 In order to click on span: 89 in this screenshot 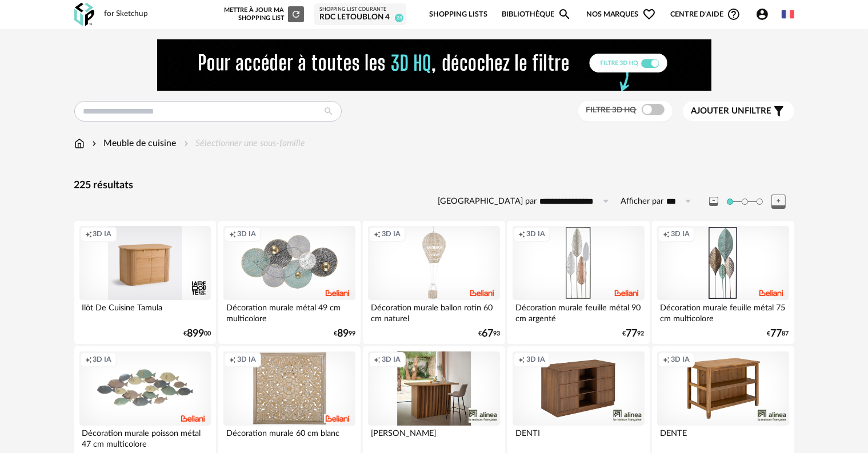, I will do `click(343, 334)`.